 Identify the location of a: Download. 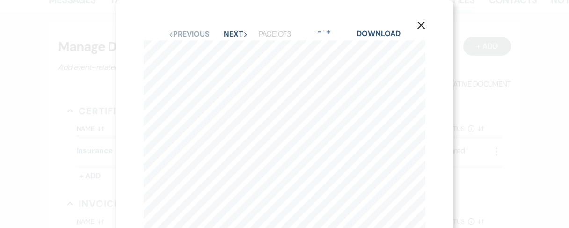
(378, 33).